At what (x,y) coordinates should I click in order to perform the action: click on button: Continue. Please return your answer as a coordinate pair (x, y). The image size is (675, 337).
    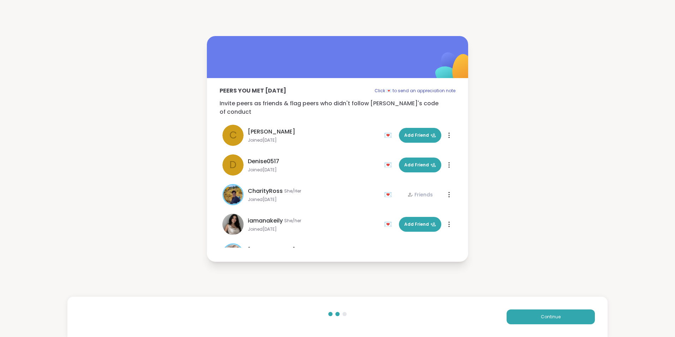
    Looking at the image, I should click on (551, 317).